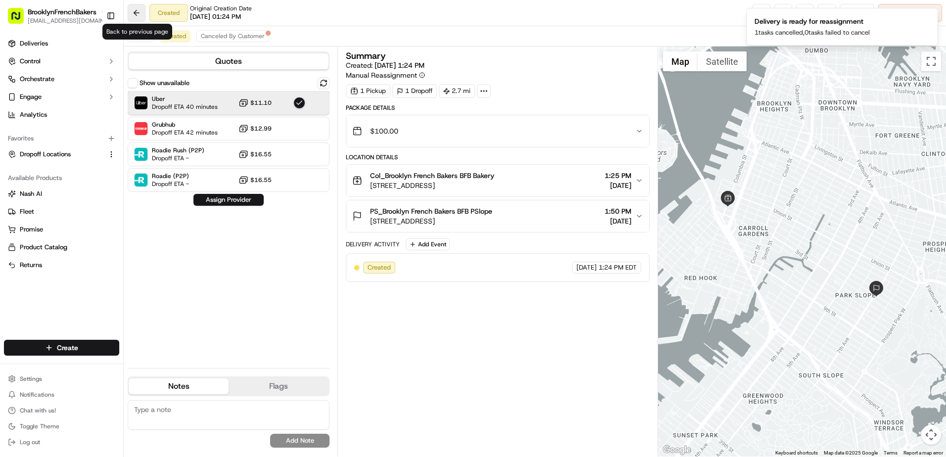  Describe the element at coordinates (255, 129) in the screenshot. I see `button: $12.99` at that location.